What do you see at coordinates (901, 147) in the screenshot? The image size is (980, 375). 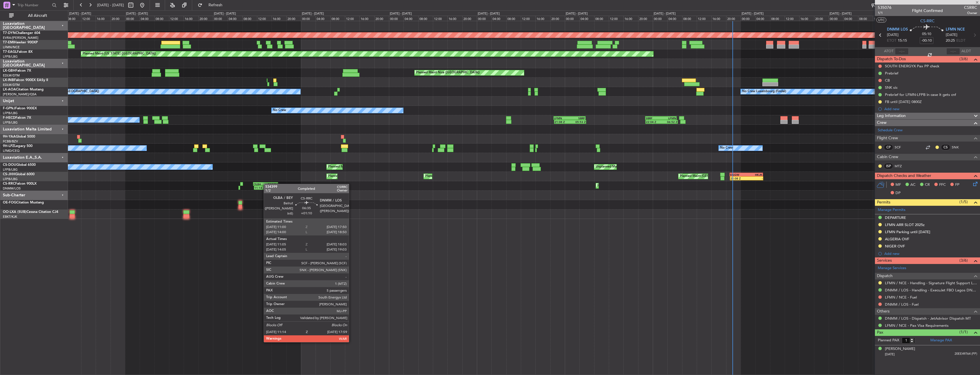 I see `a: SCF` at bounding box center [901, 147].